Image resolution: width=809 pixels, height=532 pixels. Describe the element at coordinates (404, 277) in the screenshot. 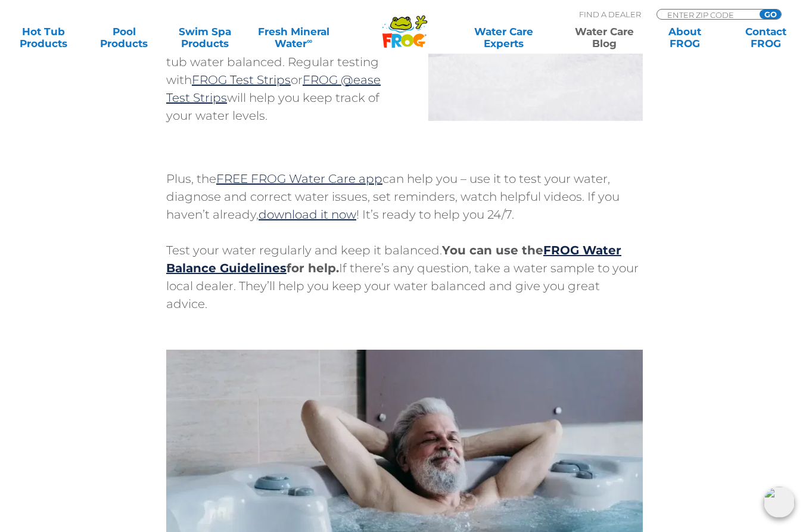

I see `p: Test your water regularly and keep it balanced. If there’s any question, take a water sample to y...` at that location.